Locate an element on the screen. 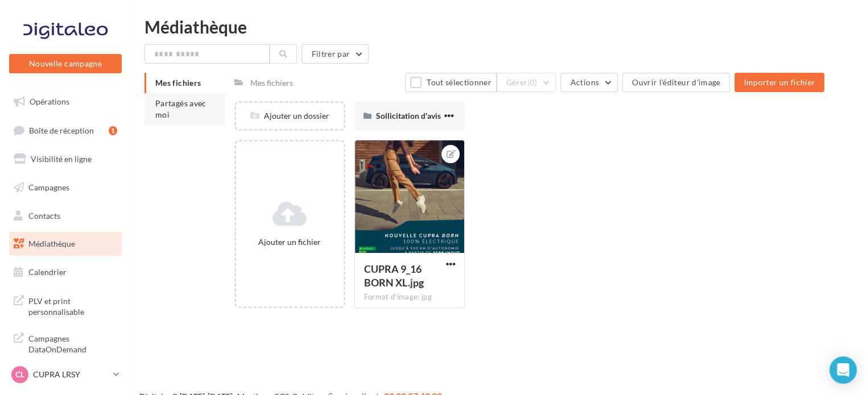 Image resolution: width=868 pixels, height=395 pixels. a: CL CUPRA LRSY is located at coordinates (65, 375).